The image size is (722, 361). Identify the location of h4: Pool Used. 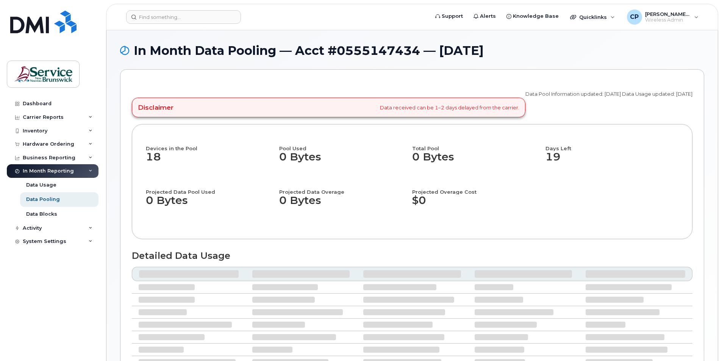
(343, 145).